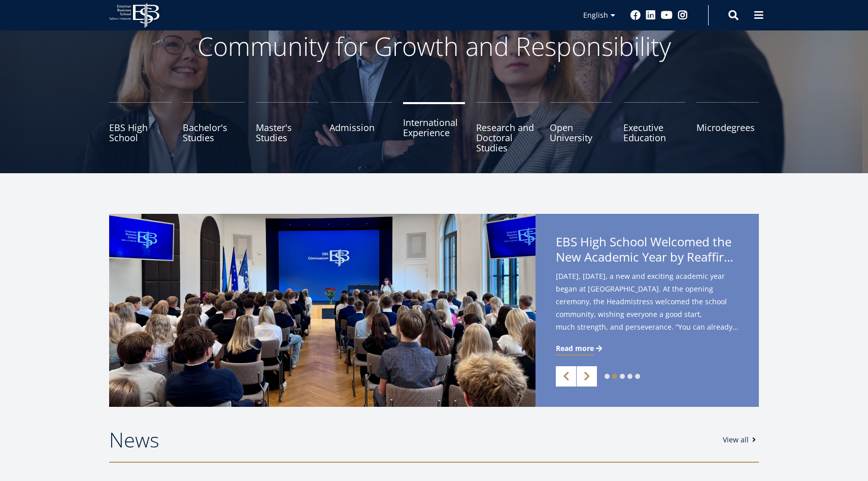 The image size is (868, 481). Describe the element at coordinates (647, 251) in the screenshot. I see `span: EBS High School Welcomed the` at that location.